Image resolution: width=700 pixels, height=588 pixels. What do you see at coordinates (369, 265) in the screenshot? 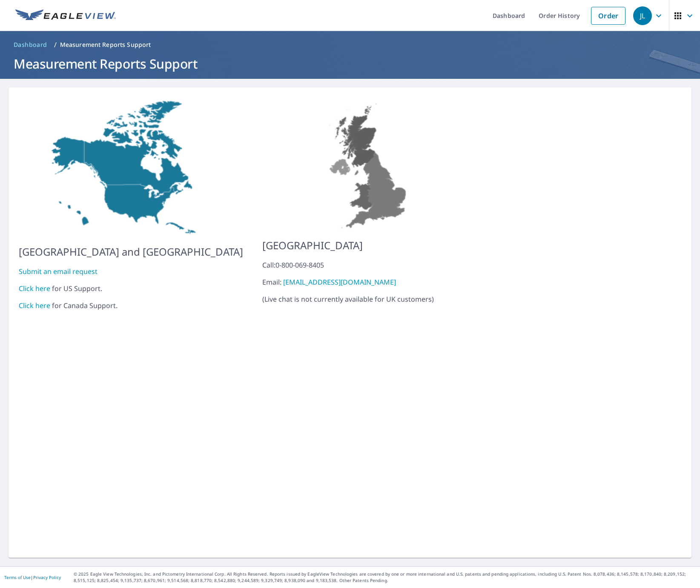
I see `div: Call: 0-800-069-8405` at bounding box center [369, 265].